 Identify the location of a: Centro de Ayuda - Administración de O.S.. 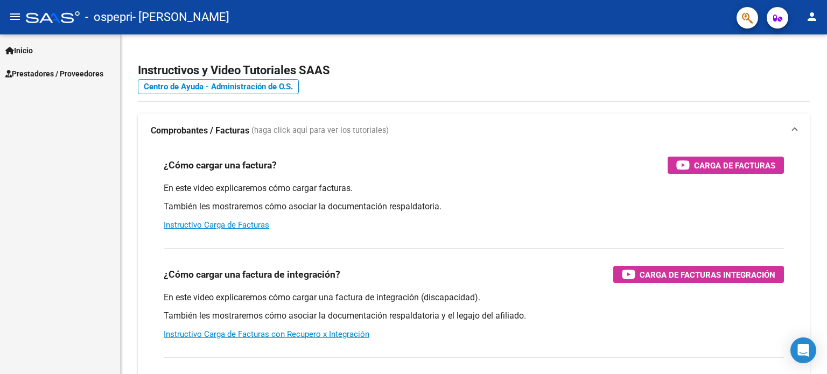
(218, 87).